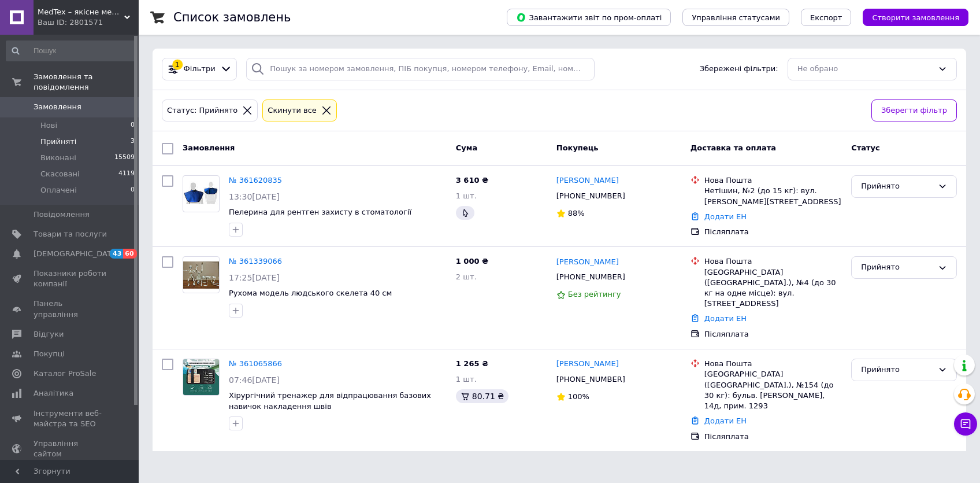  What do you see at coordinates (466, 147) in the screenshot?
I see `span: Cума` at bounding box center [466, 147].